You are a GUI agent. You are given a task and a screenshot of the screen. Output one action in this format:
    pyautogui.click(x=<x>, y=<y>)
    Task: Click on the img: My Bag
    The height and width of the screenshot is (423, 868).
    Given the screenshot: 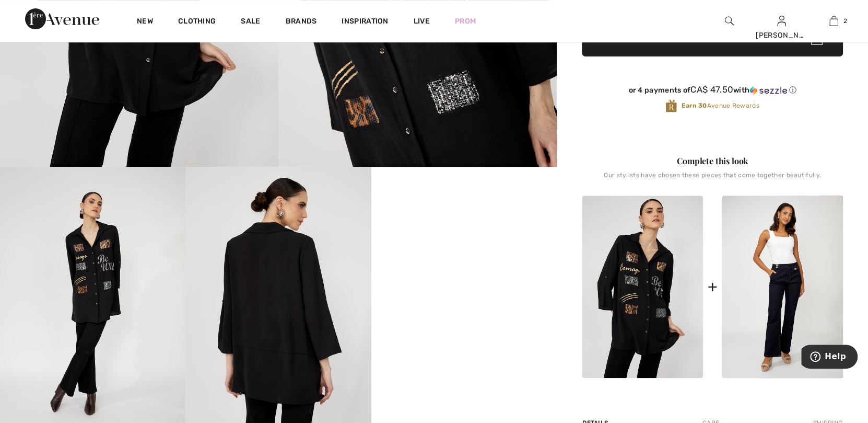 What is the action you would take?
    pyautogui.click(x=833, y=21)
    